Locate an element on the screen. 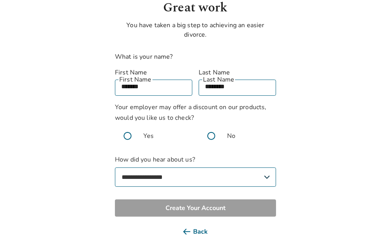  span: Your employer may offer a discount on our products, would you like us to check? is located at coordinates (191, 112).